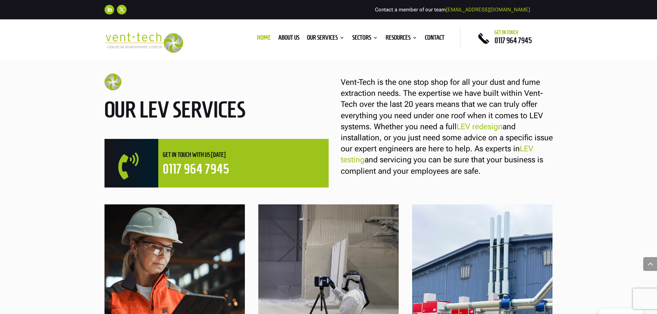  Describe the element at coordinates (479, 127) in the screenshot. I see `a: LEV redesign` at that location.